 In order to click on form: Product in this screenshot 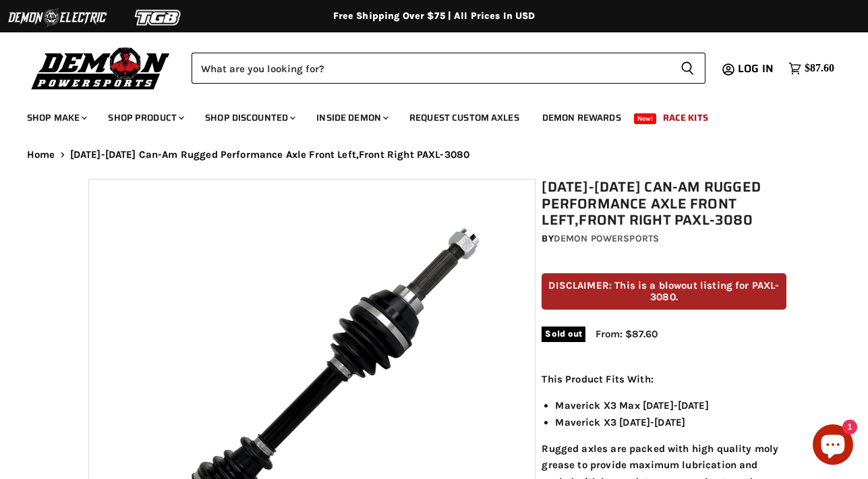, I will do `click(449, 68)`.